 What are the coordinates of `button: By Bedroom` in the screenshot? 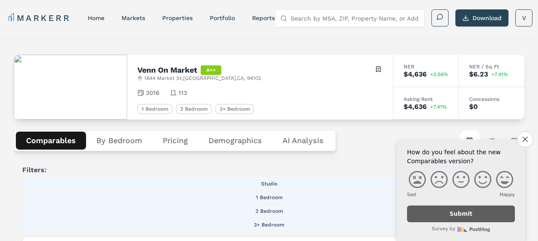 It's located at (119, 141).